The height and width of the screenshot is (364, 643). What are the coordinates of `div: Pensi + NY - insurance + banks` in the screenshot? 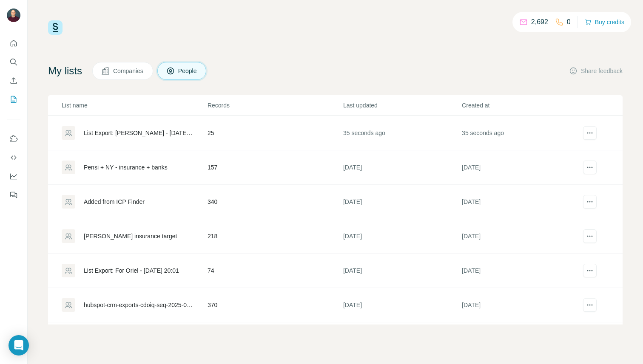 It's located at (125, 168).